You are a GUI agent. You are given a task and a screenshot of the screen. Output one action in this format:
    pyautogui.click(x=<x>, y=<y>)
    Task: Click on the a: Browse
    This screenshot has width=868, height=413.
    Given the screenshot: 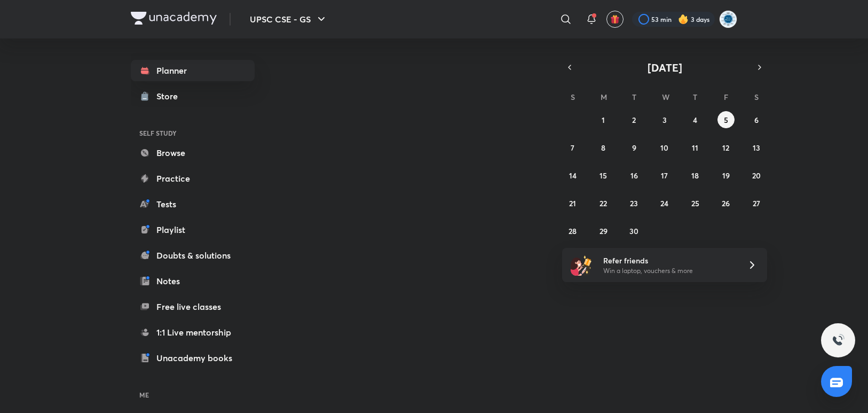 What is the action you would take?
    pyautogui.click(x=193, y=153)
    